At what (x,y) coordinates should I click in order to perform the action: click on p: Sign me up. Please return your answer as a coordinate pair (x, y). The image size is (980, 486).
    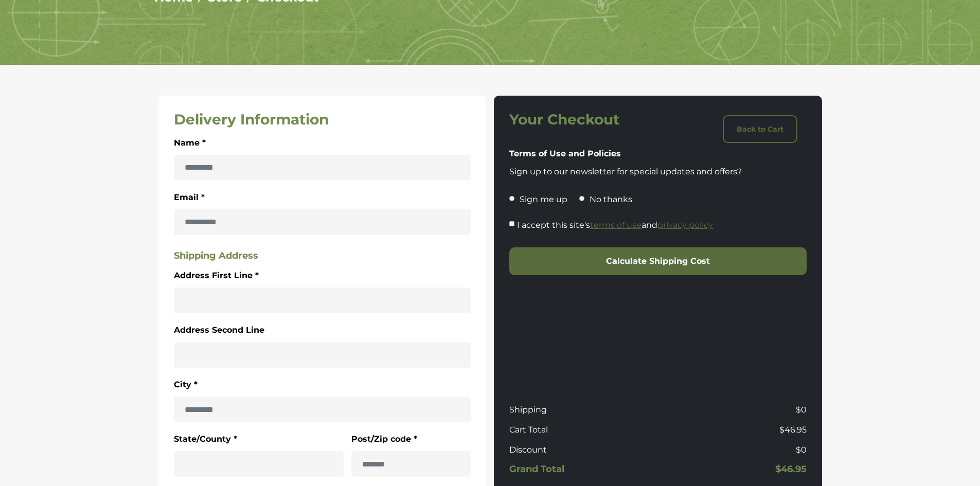
    Looking at the image, I should click on (543, 199).